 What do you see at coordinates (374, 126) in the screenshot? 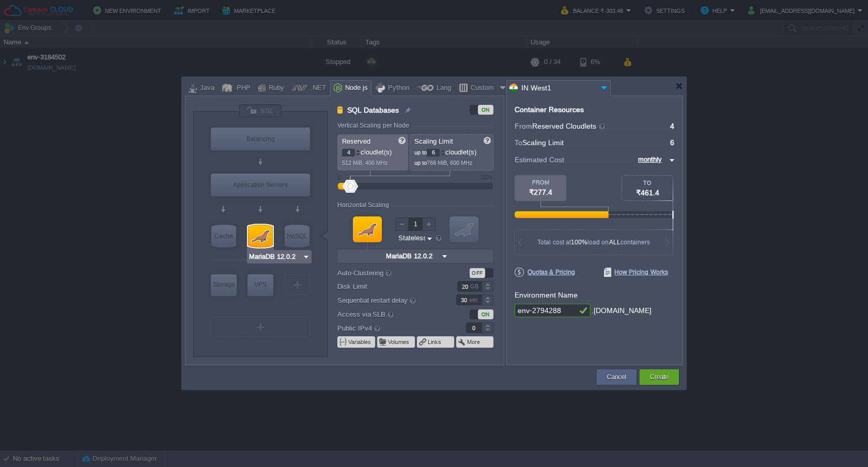
I see `div: Vertical Scaling per Node` at bounding box center [374, 126].